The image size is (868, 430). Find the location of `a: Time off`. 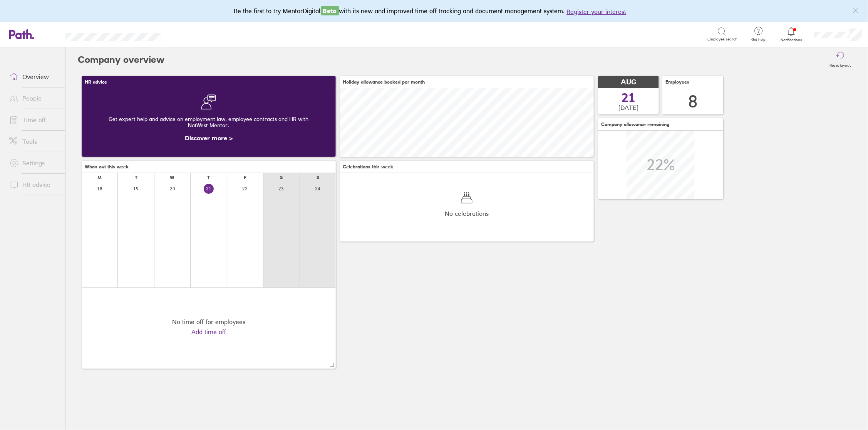

a: Time off is located at coordinates (34, 120).